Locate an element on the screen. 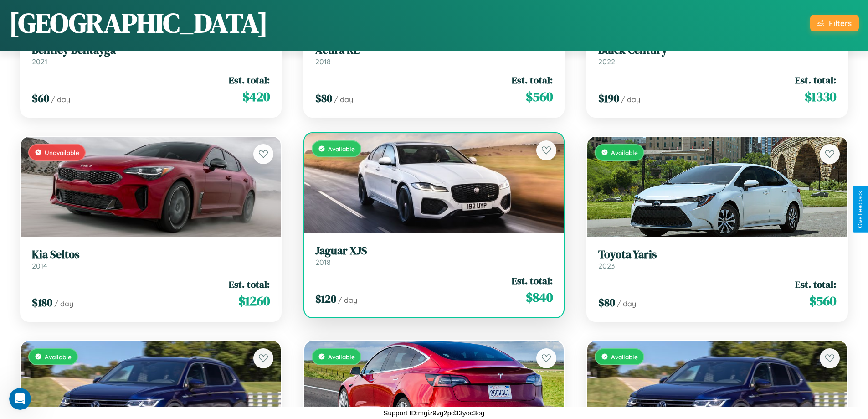 This screenshot has width=868, height=419. span: 2014 is located at coordinates (40, 266).